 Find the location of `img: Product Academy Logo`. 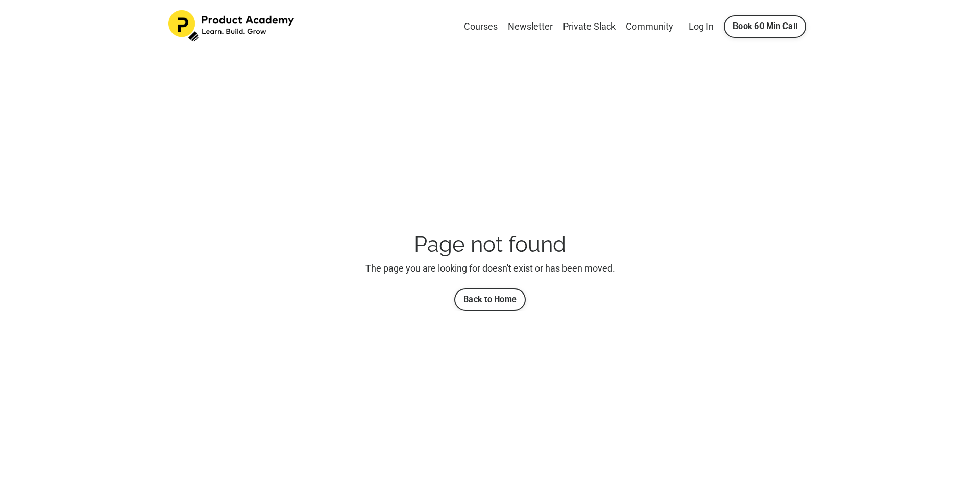

img: Product Academy Logo is located at coordinates (232, 26).